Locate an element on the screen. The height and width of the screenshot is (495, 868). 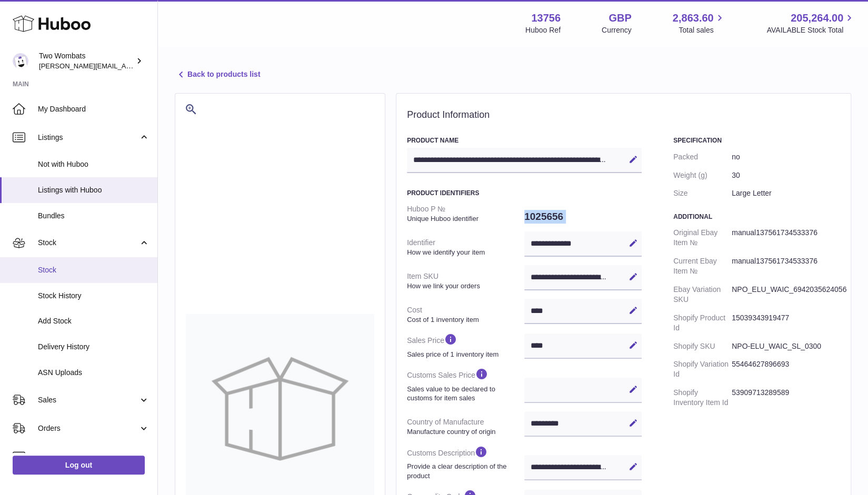
dd: Large Letter is located at coordinates (786, 193).